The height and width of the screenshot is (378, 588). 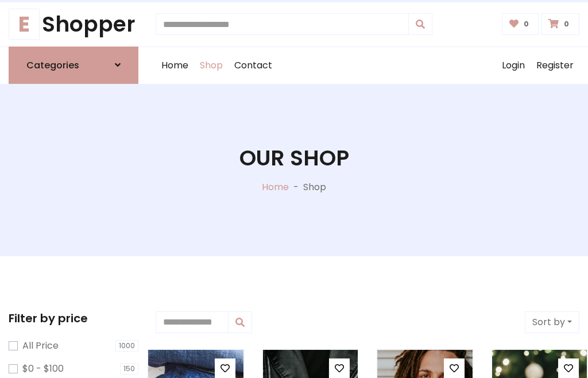 I want to click on p: Shop, so click(x=315, y=187).